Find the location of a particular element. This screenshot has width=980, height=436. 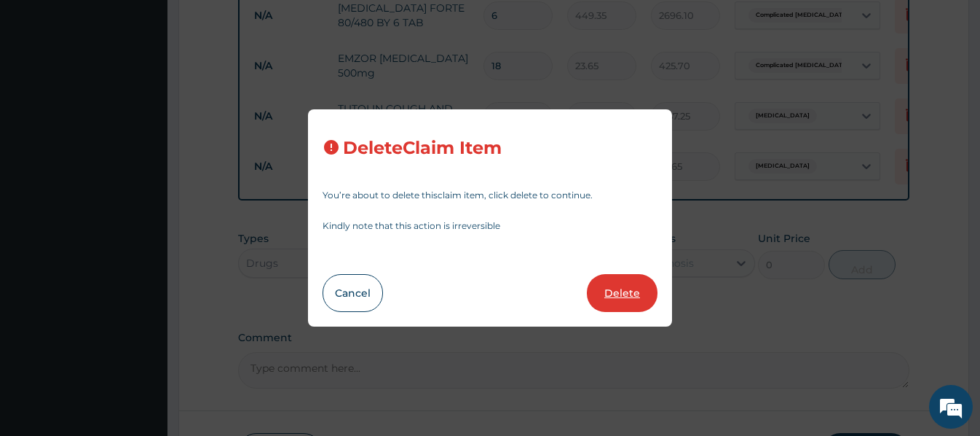

p: You’re about to delete this claim item , click delete to continue. is located at coordinates (490, 195).